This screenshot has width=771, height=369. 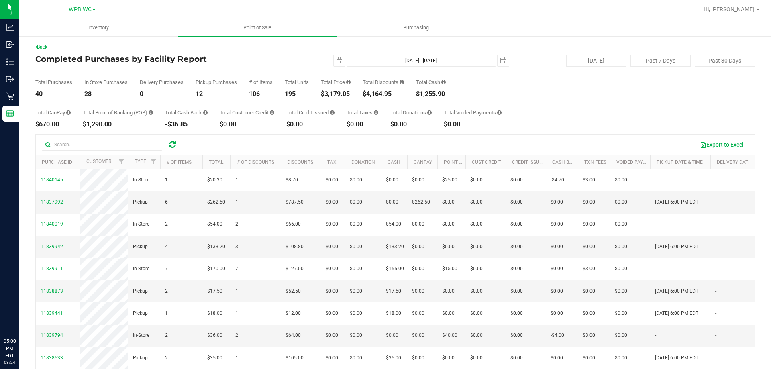 I want to click on input: Search..., so click(x=102, y=145).